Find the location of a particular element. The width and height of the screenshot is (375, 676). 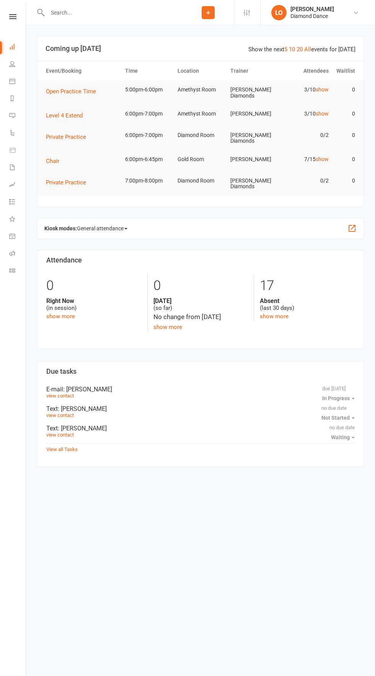

div: E-mail is located at coordinates (200, 389).